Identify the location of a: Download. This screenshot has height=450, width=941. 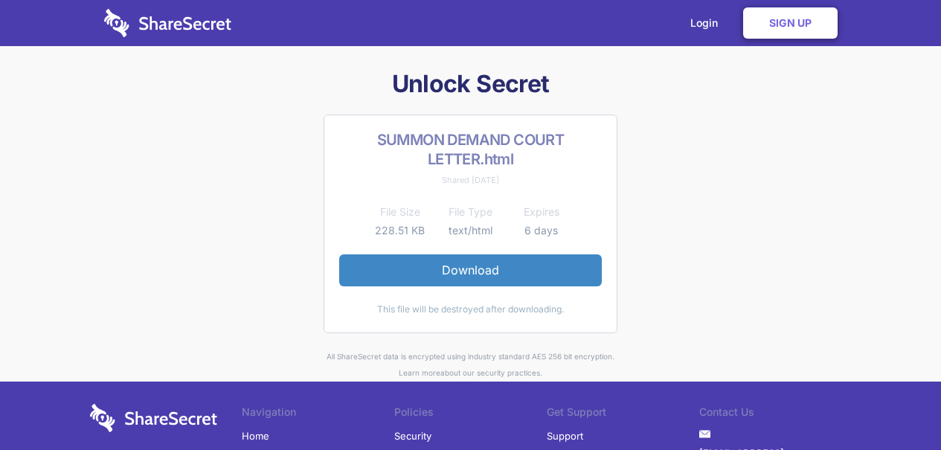
(470, 270).